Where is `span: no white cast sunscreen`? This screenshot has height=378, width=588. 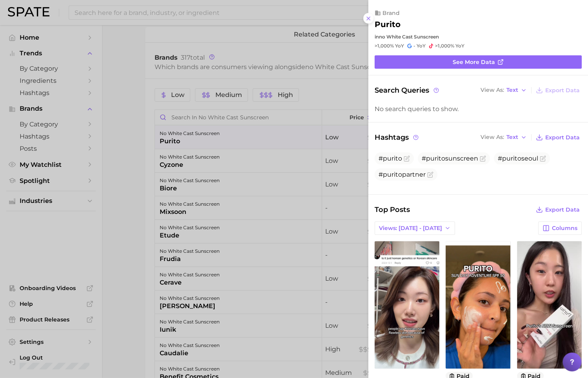
span: no white cast sunscreen is located at coordinates (409, 36).